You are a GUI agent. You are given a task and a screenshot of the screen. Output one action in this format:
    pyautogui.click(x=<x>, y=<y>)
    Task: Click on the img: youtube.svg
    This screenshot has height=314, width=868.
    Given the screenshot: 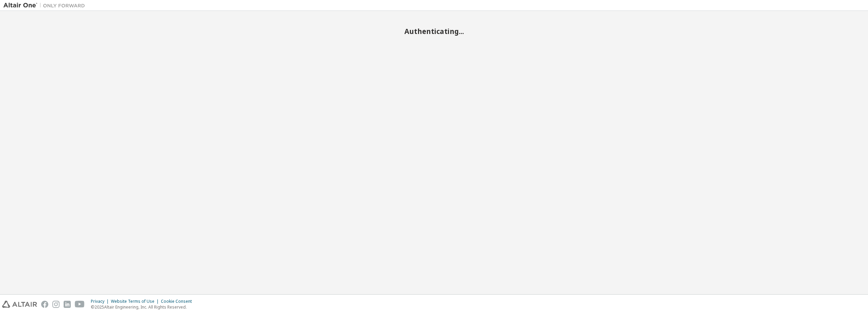 What is the action you would take?
    pyautogui.click(x=80, y=304)
    